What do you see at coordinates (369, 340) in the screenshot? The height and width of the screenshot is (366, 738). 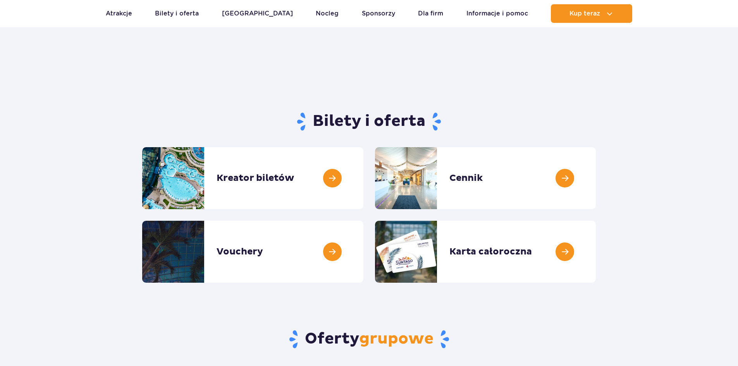 I see `h2: Oferty` at bounding box center [369, 340].